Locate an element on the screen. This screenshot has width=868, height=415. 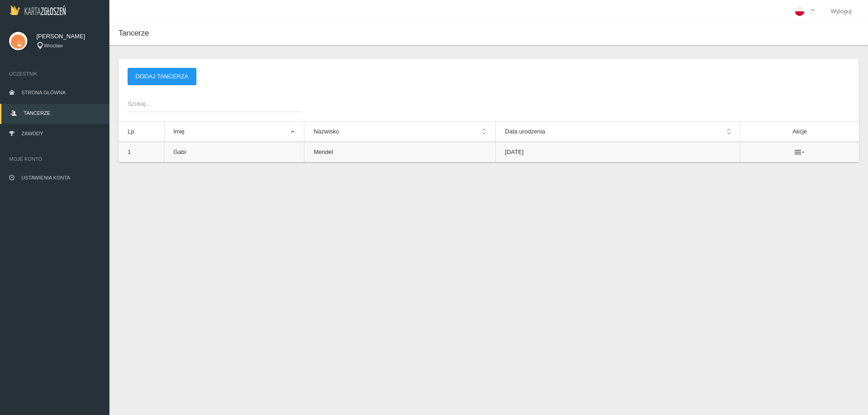
img: Logo is located at coordinates (37, 10).